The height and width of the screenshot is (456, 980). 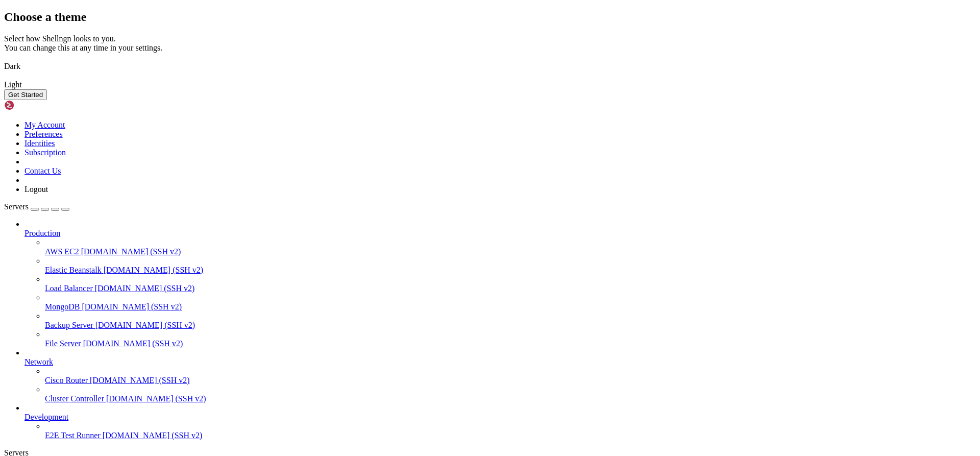 I want to click on a: Logout, so click(x=36, y=189).